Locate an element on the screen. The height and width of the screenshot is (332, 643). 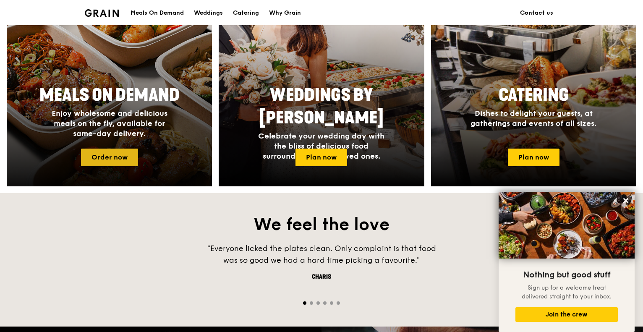
span: Celebrate your wedding day with the bliss of delicious food surrounded by your loved ones. is located at coordinates (321, 146).